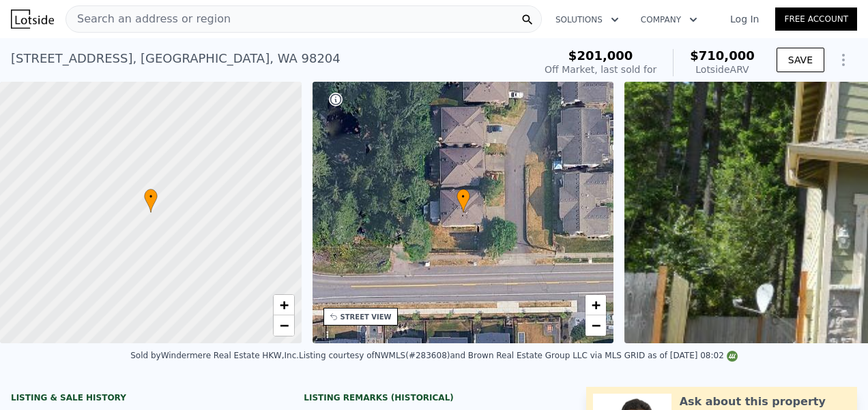 Image resolution: width=868 pixels, height=410 pixels. Describe the element at coordinates (433, 398) in the screenshot. I see `div: Listing Remarks (Historical)` at that location.